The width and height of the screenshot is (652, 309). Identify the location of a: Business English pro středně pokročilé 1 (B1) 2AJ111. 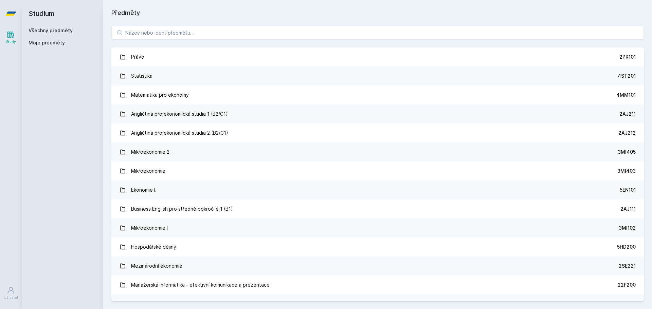
(378, 209).